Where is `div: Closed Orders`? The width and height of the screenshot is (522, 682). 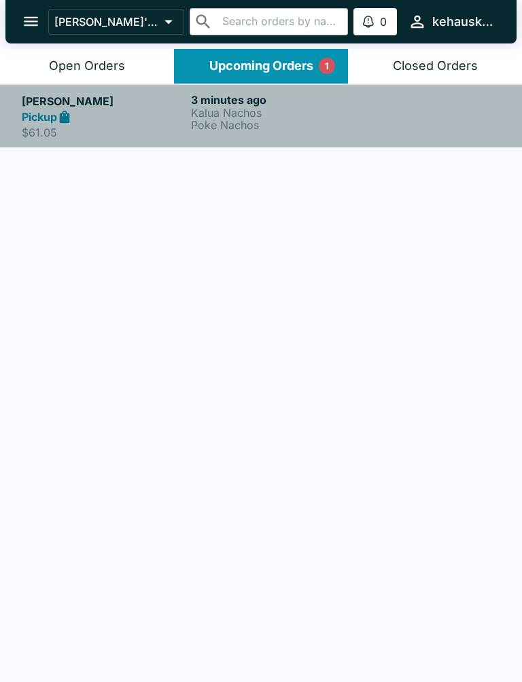
div: Closed Orders is located at coordinates (435, 66).